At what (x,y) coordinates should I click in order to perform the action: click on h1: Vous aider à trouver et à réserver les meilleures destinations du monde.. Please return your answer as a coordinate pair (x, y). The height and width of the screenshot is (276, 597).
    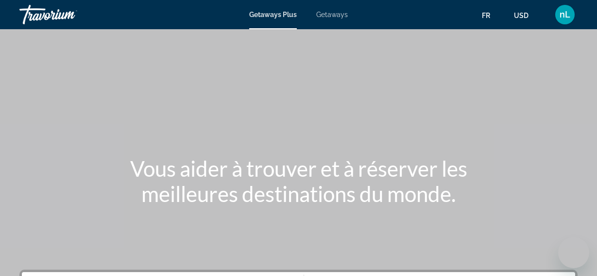
    Looking at the image, I should click on (299, 181).